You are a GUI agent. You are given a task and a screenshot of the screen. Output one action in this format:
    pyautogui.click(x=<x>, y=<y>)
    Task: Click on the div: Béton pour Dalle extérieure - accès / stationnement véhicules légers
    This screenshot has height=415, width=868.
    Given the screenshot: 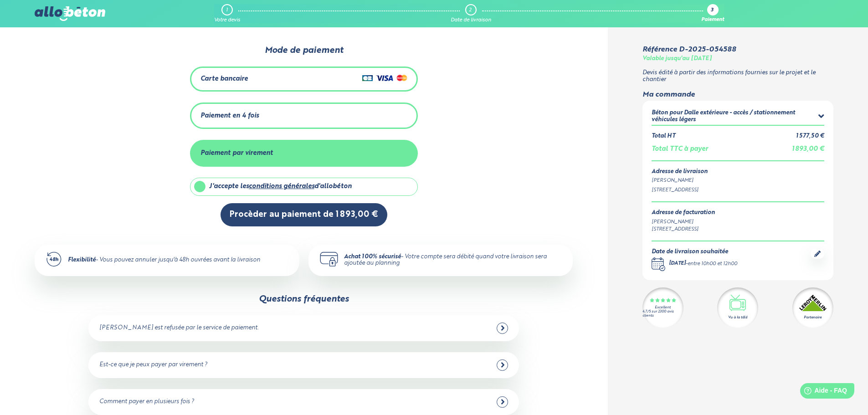 What is the action you would take?
    pyautogui.click(x=735, y=116)
    